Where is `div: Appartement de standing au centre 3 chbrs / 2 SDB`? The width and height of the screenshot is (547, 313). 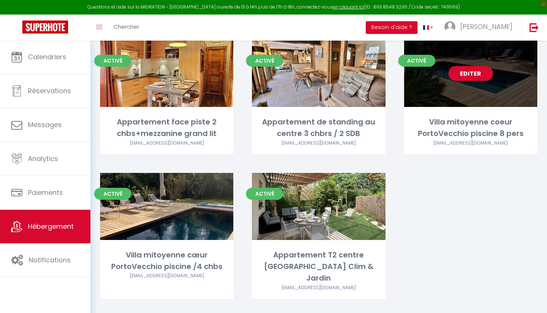 div: Appartement de standing au centre 3 chbrs / 2 SDB is located at coordinates (319, 128).